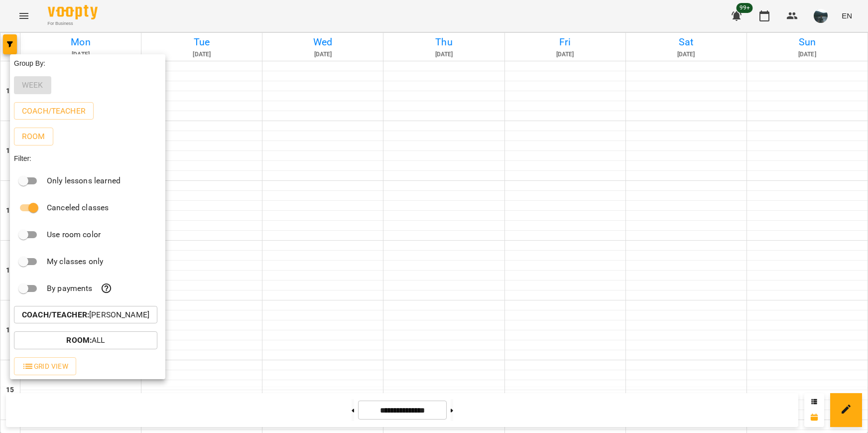  Describe the element at coordinates (85, 340) in the screenshot. I see `p: All` at that location.